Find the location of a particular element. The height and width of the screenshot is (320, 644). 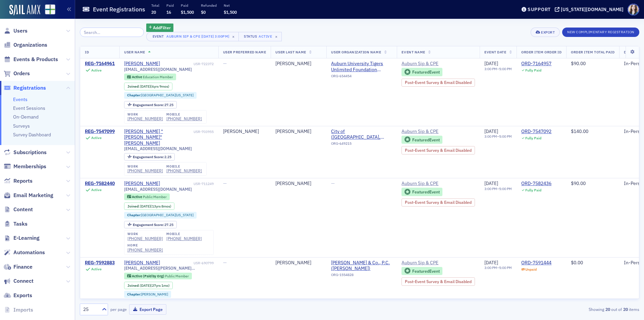

div: USR-722372 is located at coordinates (188, 64).